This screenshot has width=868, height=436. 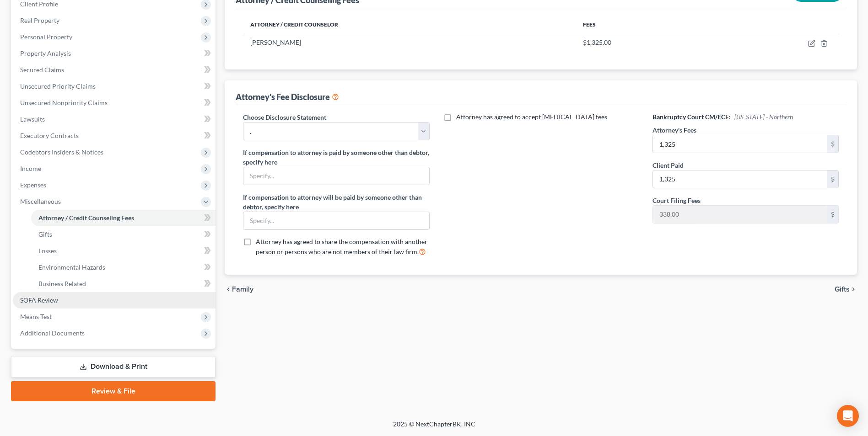 What do you see at coordinates (33, 185) in the screenshot?
I see `span: Expenses` at bounding box center [33, 185].